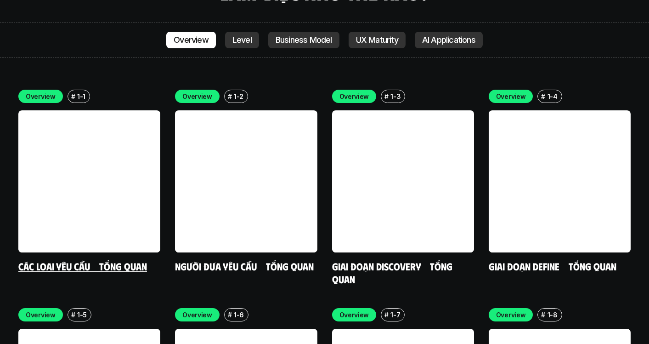  Describe the element at coordinates (81, 96) in the screenshot. I see `p: 1-1` at that location.